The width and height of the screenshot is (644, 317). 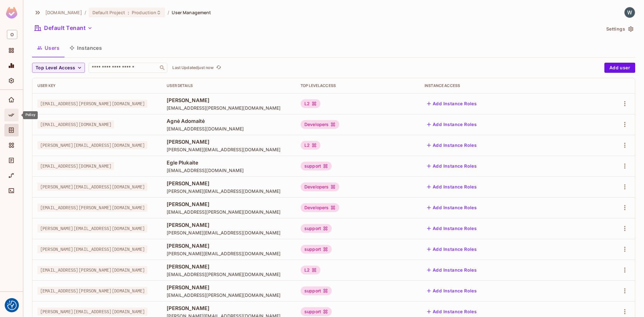 I want to click on span: Default Project, so click(x=109, y=13).